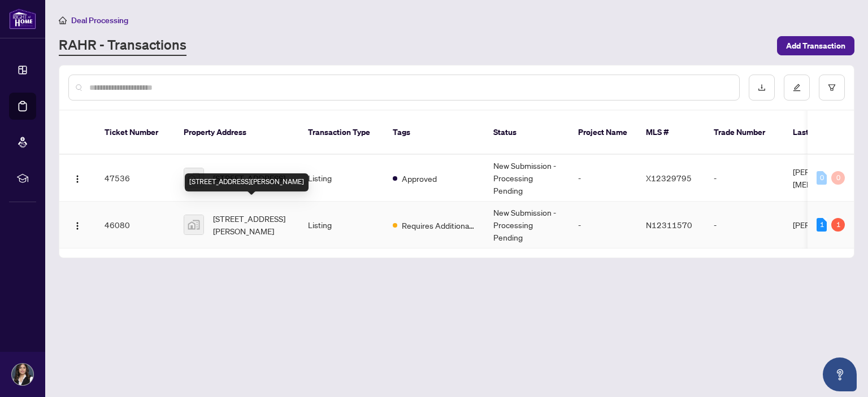 This screenshot has width=868, height=397. Describe the element at coordinates (135, 225) in the screenshot. I see `td: 46080` at that location.